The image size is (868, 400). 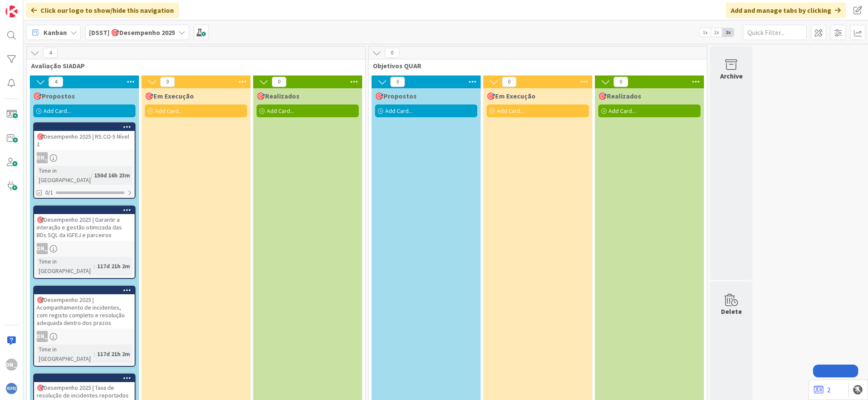 What do you see at coordinates (55, 32) in the screenshot?
I see `span: Kanban` at bounding box center [55, 32].